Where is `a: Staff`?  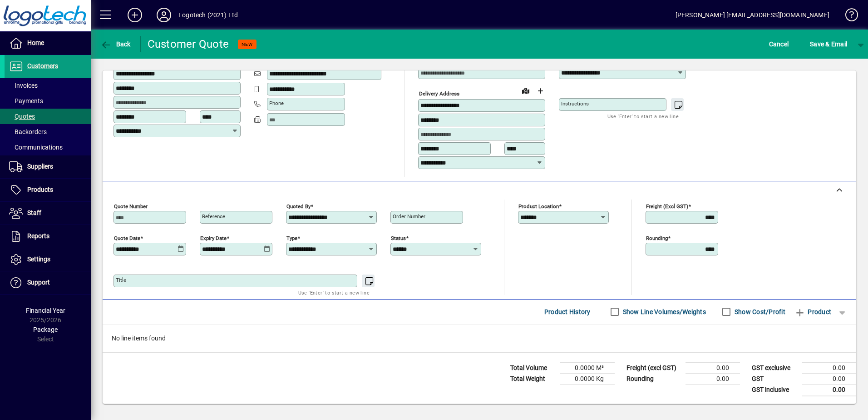
a: Staff is located at coordinates (48, 213).